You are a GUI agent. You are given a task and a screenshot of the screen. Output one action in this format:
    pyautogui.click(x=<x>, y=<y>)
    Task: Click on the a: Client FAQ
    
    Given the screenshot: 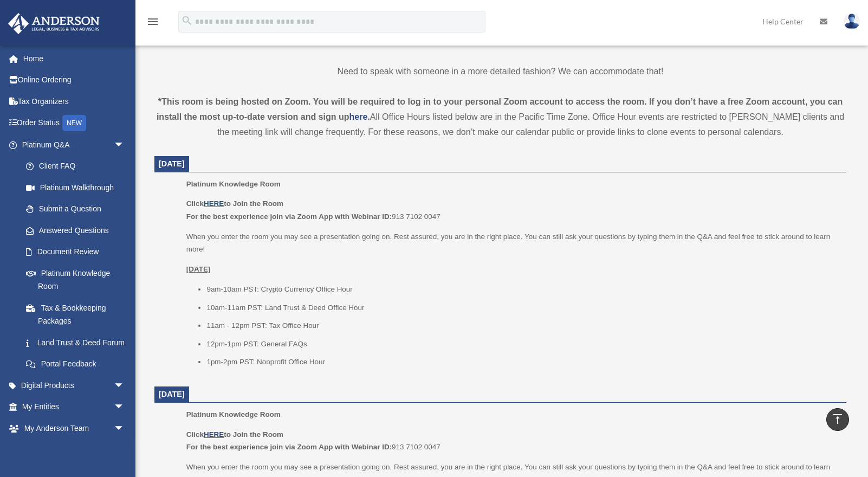 What is the action you would take?
    pyautogui.click(x=78, y=166)
    